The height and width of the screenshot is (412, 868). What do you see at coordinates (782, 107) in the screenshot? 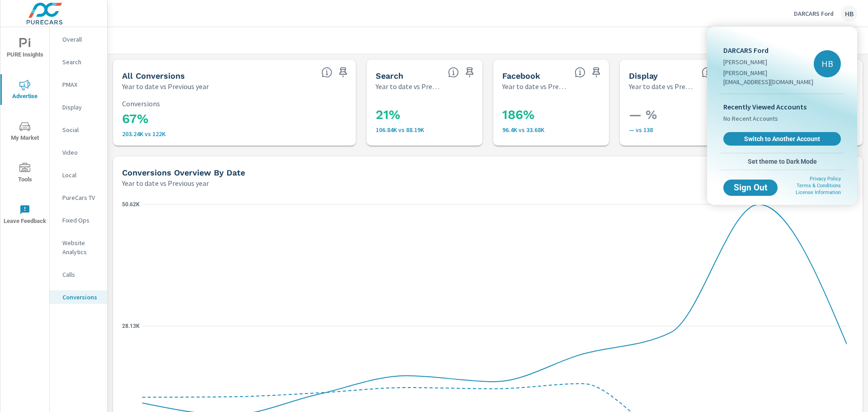
I see `p: Recently Viewed Accounts` at bounding box center [782, 107].